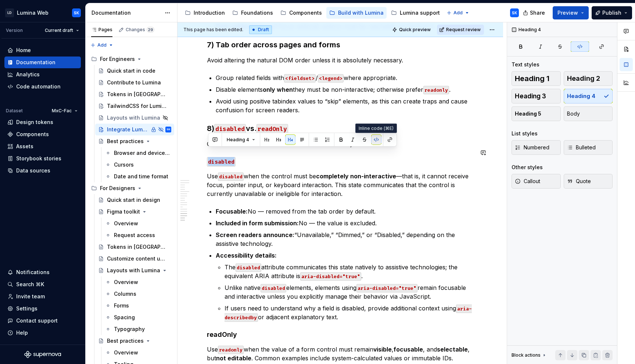 The height and width of the screenshot is (364, 635). What do you see at coordinates (376, 129) in the screenshot?
I see `div: Inline code (⌘E)` at bounding box center [376, 129].